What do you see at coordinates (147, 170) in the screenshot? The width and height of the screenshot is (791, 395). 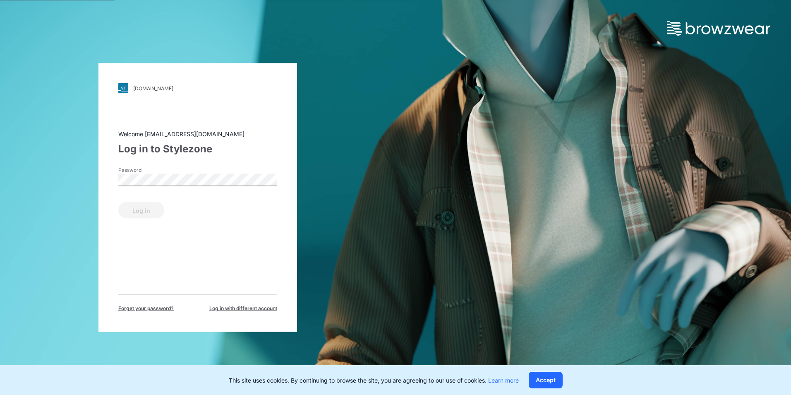 I see `label: Password` at bounding box center [147, 170].